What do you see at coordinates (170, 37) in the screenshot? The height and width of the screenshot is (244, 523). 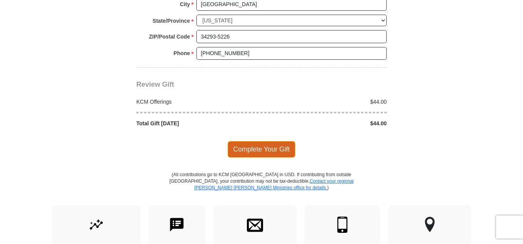 I see `strong: ZIP/Postal Code` at bounding box center [170, 37].